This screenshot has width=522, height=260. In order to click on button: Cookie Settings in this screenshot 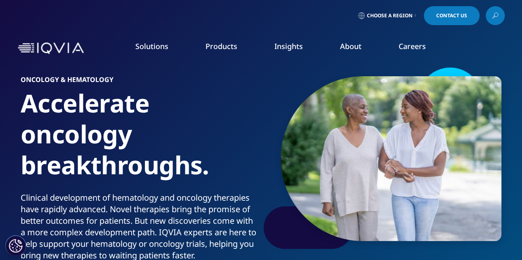, I will do `click(16, 246)`.